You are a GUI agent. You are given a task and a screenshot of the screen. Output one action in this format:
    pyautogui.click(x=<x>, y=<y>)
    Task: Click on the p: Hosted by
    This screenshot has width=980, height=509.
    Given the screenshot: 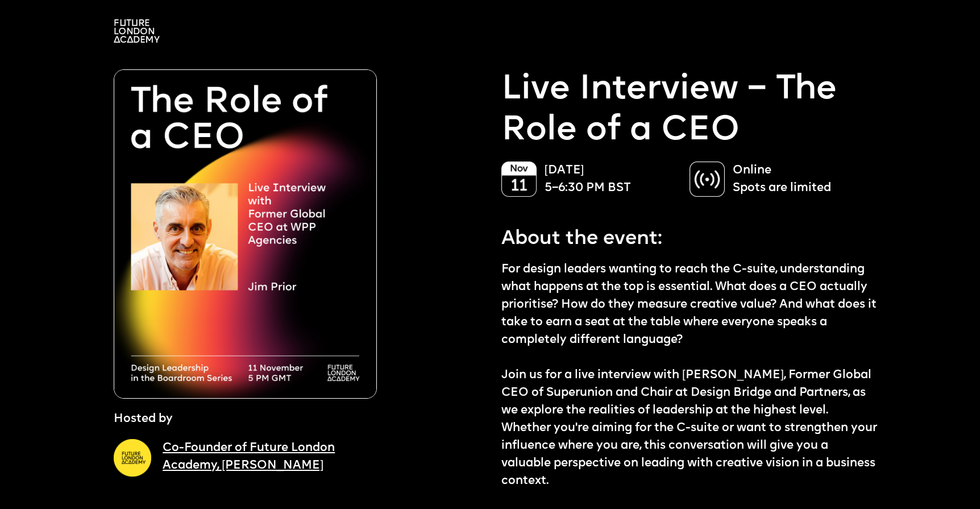 What is the action you would take?
    pyautogui.click(x=144, y=418)
    